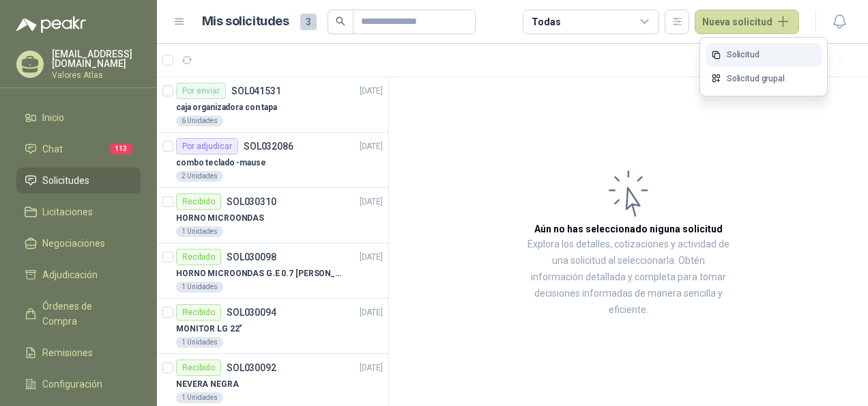 This screenshot has width=868, height=406. Describe the element at coordinates (208, 328) in the screenshot. I see `p: MONITOR LG 22"` at that location.